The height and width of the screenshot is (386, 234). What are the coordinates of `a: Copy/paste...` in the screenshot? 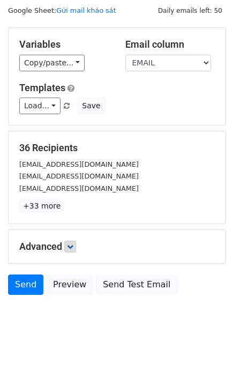 It's located at (52, 63).